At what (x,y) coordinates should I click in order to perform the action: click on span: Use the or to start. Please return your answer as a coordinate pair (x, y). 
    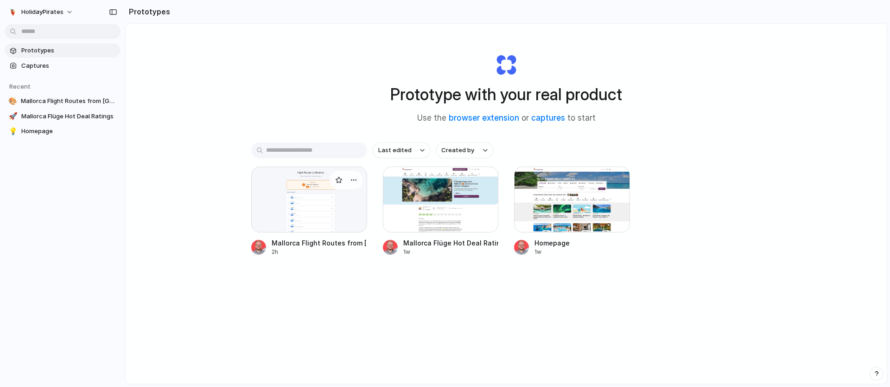
    Looking at the image, I should click on (506, 118).